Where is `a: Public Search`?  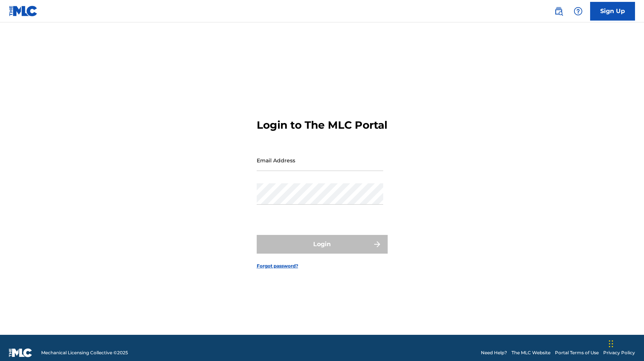 a: Public Search is located at coordinates (559, 11).